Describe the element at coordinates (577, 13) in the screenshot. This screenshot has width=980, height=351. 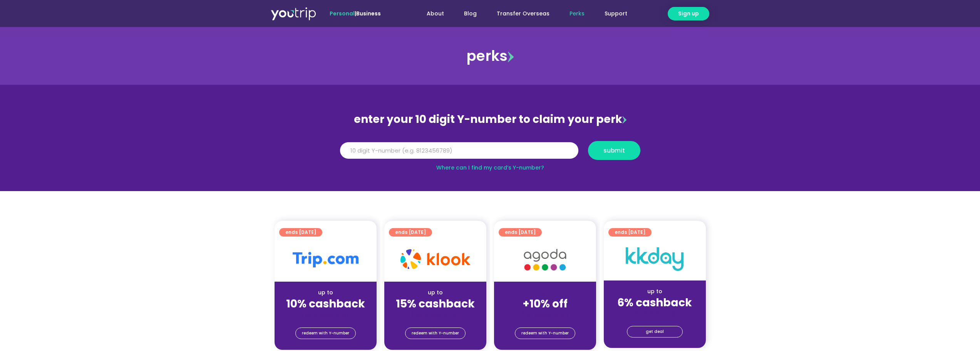
I see `a: Perks` at that location.